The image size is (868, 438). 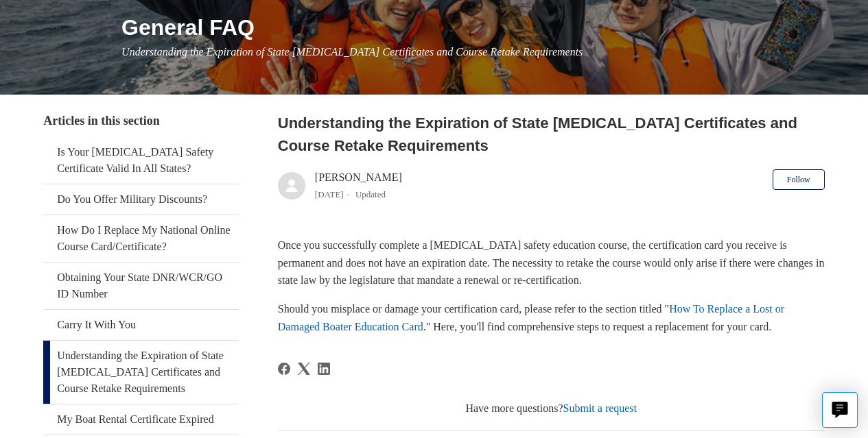 I want to click on div: Live chat, so click(x=840, y=410).